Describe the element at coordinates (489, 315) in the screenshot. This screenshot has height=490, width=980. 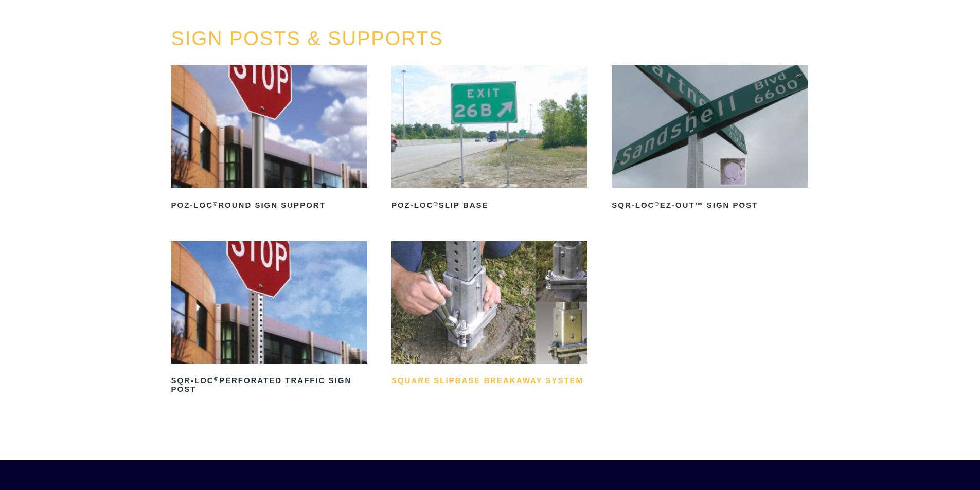
I see `a: Square Slipbase Breakaway System` at that location.